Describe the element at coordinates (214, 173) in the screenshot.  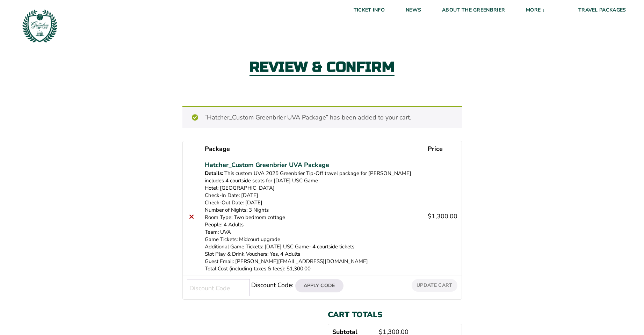
I see `dt: Details:` at that location.